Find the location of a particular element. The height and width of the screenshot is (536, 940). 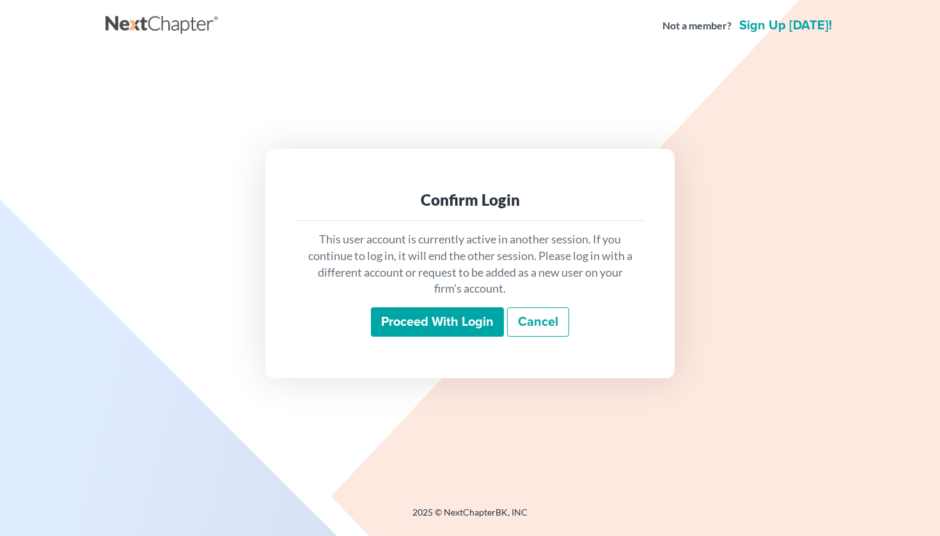

strong: Not a member? is located at coordinates (697, 26).